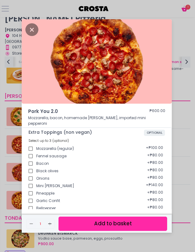 The height and width of the screenshot is (252, 195). What do you see at coordinates (86, 132) in the screenshot?
I see `span: Extra Toppings (non vegan)` at bounding box center [86, 132].